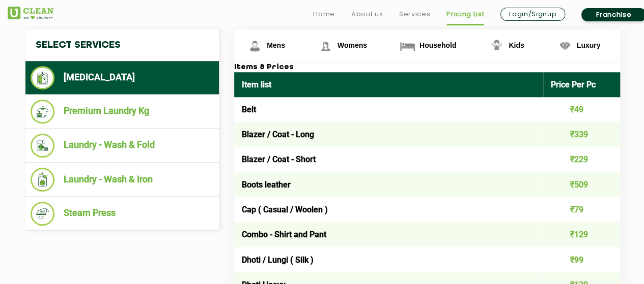  I want to click on span: Womens, so click(352, 45).